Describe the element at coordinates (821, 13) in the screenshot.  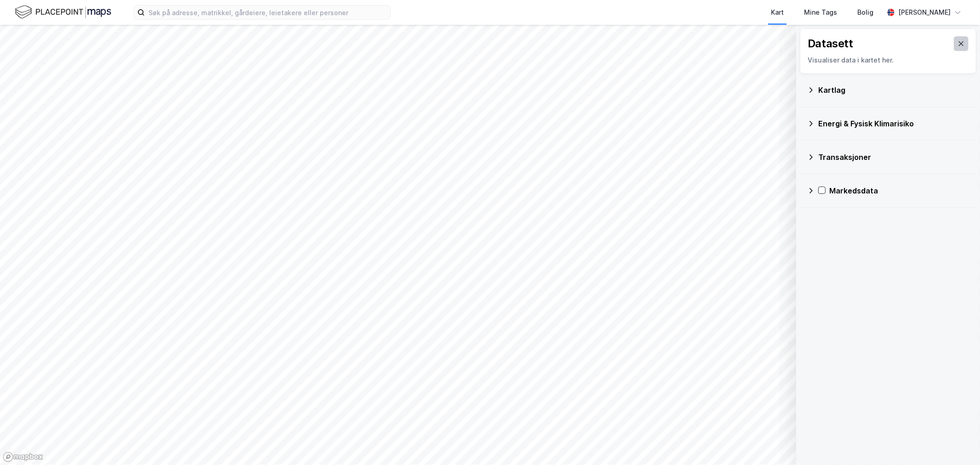
I see `div: Mine Tags` at that location.